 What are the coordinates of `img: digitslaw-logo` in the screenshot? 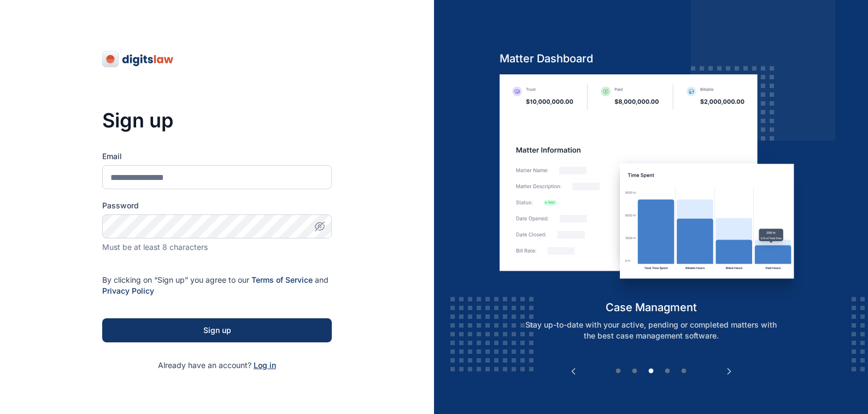 It's located at (138, 59).